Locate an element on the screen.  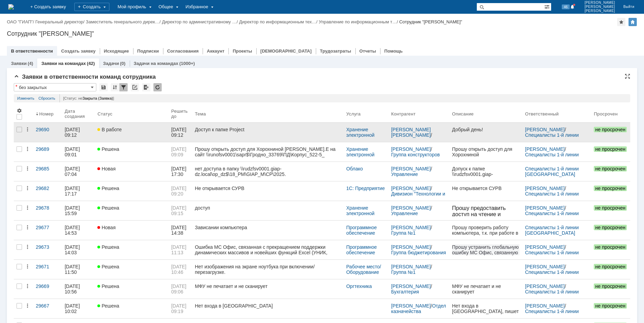
a: Заместитель генерального дирек… is located at coordinates (123, 22).